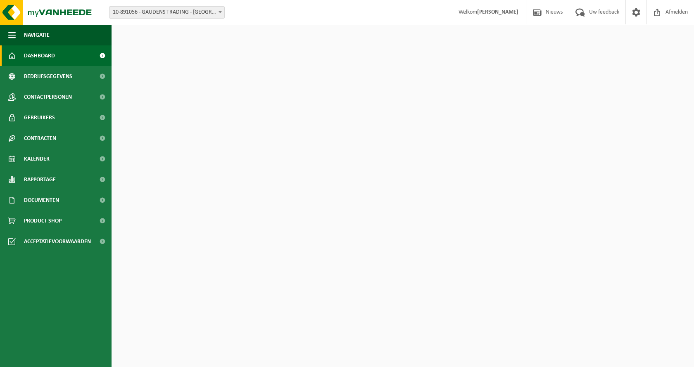 The width and height of the screenshot is (694, 367). Describe the element at coordinates (40, 138) in the screenshot. I see `span: Contracten` at that location.